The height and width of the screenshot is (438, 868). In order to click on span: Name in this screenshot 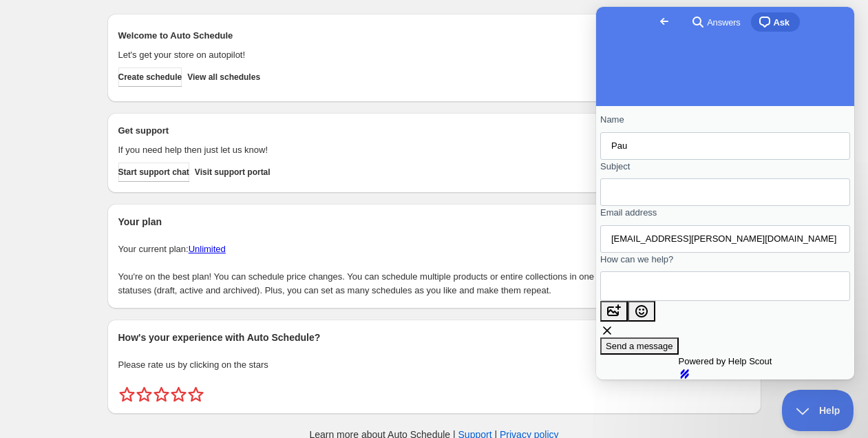, I will do `click(16, 112)`.